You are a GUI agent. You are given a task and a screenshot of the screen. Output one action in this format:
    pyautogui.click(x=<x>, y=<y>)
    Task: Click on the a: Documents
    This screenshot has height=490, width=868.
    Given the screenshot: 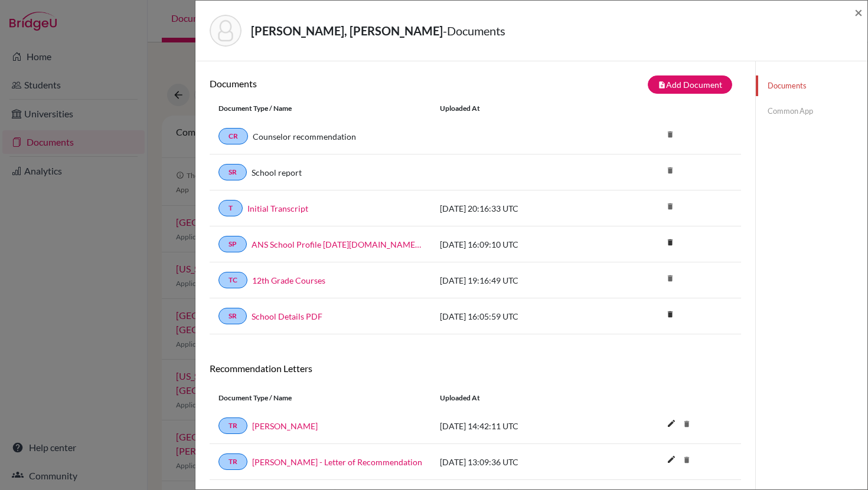 What is the action you would take?
    pyautogui.click(x=811, y=86)
    